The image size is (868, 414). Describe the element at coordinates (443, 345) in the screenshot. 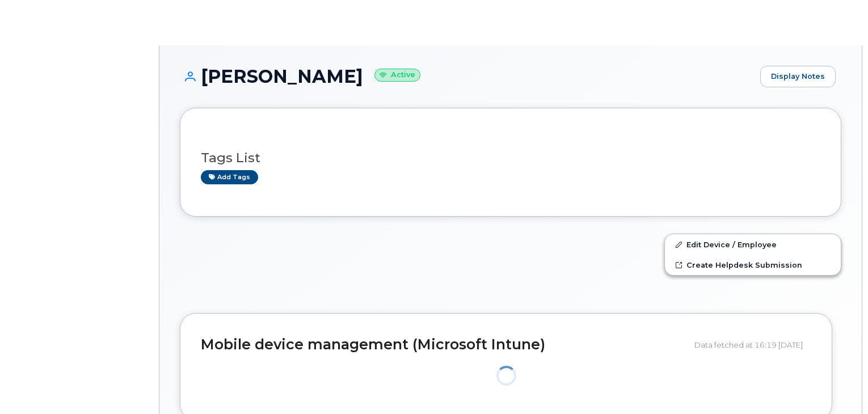

I see `h2: Mobile device management (Microsoft Intune)` at that location.